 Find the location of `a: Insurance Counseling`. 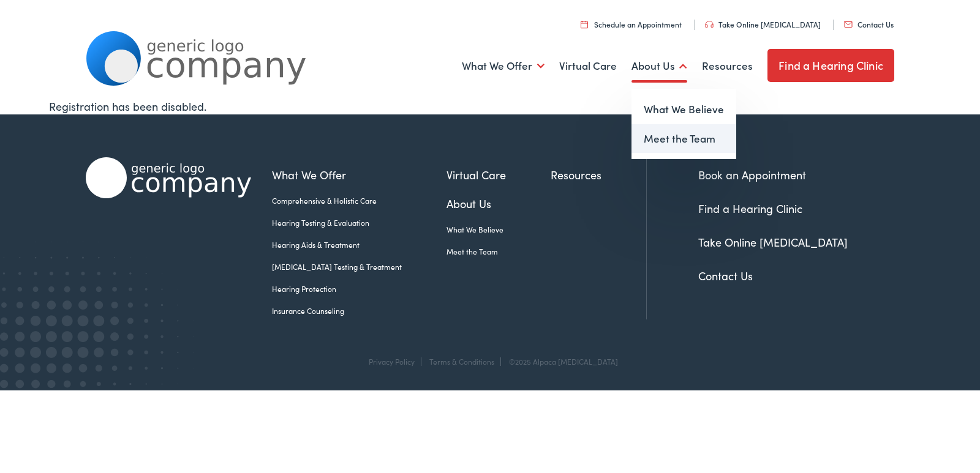

a: Insurance Counseling is located at coordinates (359, 311).